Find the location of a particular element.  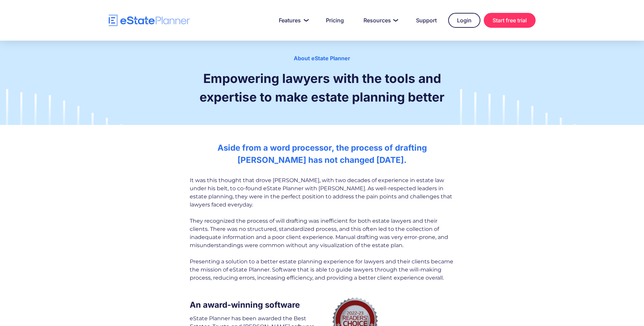

a: home is located at coordinates (149, 20).